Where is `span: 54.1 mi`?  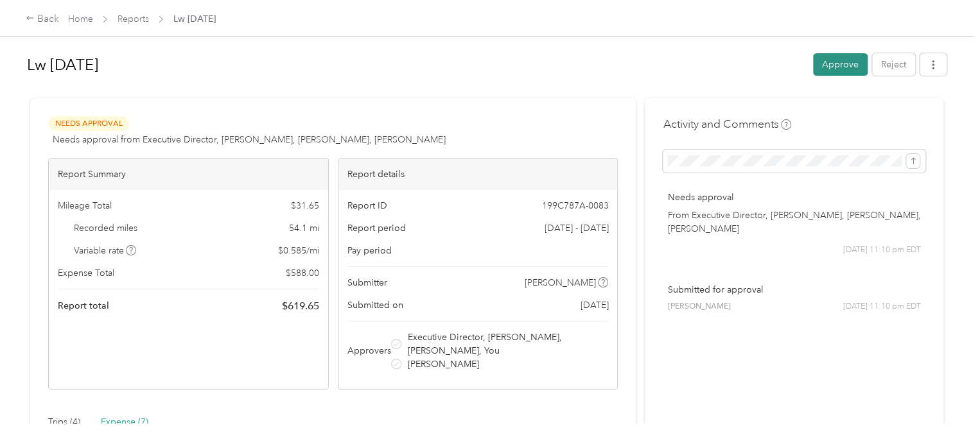
span: 54.1 mi is located at coordinates (304, 228).